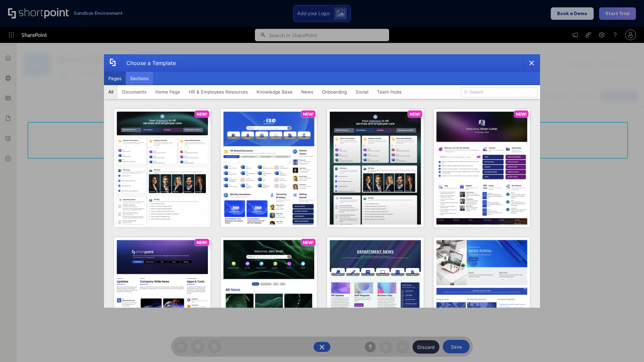 This screenshot has height=362, width=644. What do you see at coordinates (148, 63) in the screenshot?
I see `div: Choose a Template` at bounding box center [148, 63].